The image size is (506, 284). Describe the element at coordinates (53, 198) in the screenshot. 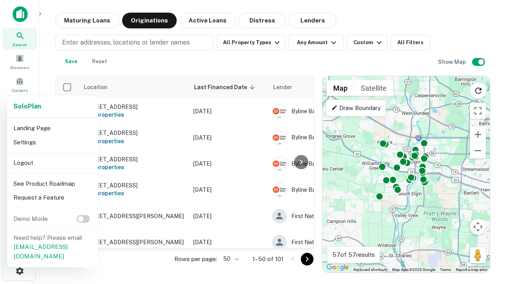

I see `li: Request a Feature` at that location.